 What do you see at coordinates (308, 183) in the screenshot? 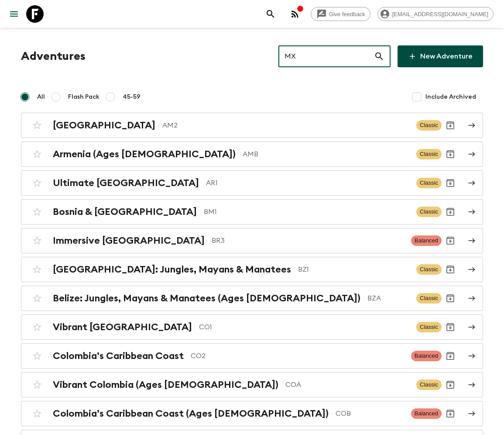
I see `p: AR1` at bounding box center [308, 183].